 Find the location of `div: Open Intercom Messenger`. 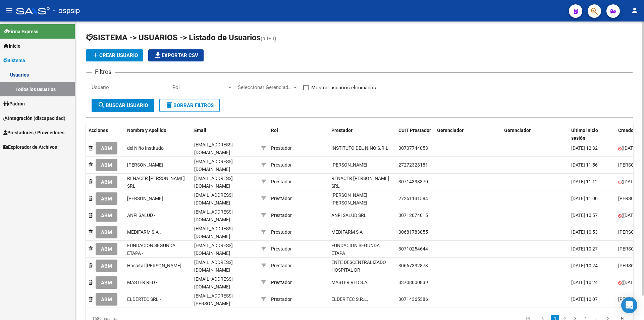

div: Open Intercom Messenger is located at coordinates (629, 305).